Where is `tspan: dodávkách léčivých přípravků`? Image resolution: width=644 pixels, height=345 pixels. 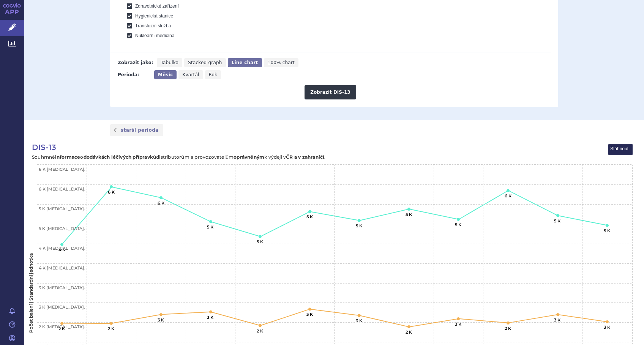 tspan: dodávkách léčivých přípravků is located at coordinates (120, 157).